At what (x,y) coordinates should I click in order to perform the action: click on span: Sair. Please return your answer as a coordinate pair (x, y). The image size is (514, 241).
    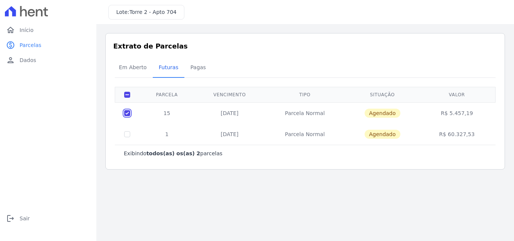
    Looking at the image, I should click on (24, 219).